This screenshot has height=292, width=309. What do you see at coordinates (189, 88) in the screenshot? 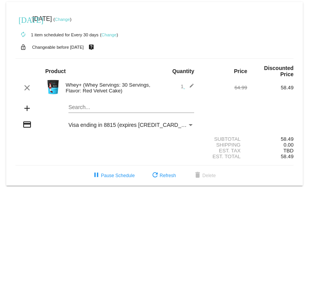
I see `mat-icon: edit` at bounding box center [189, 88].